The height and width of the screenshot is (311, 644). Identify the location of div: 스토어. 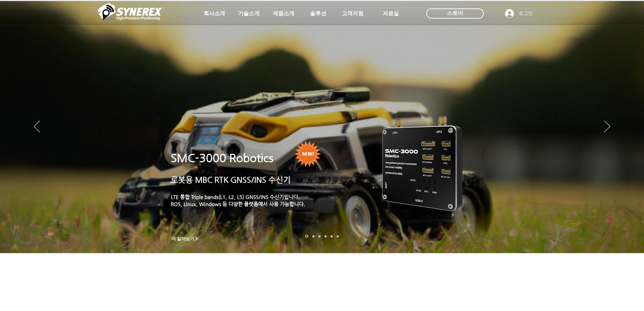
(455, 14).